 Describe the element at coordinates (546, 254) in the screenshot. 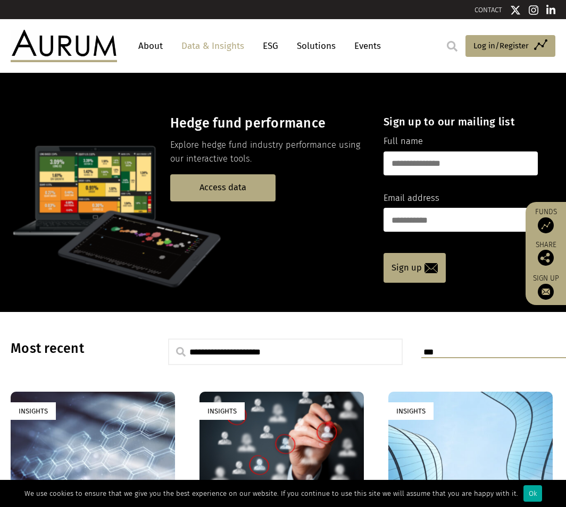

I see `div: Share` at that location.